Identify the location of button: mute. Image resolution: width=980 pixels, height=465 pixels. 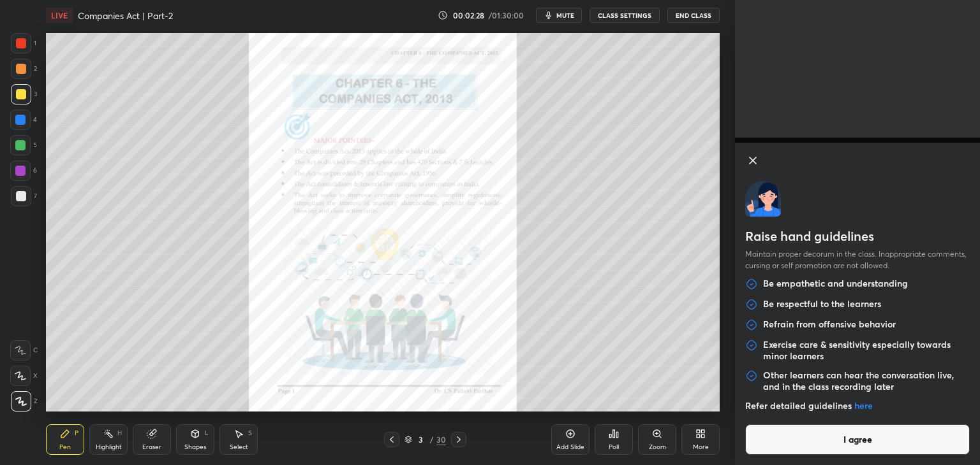
(558, 15).